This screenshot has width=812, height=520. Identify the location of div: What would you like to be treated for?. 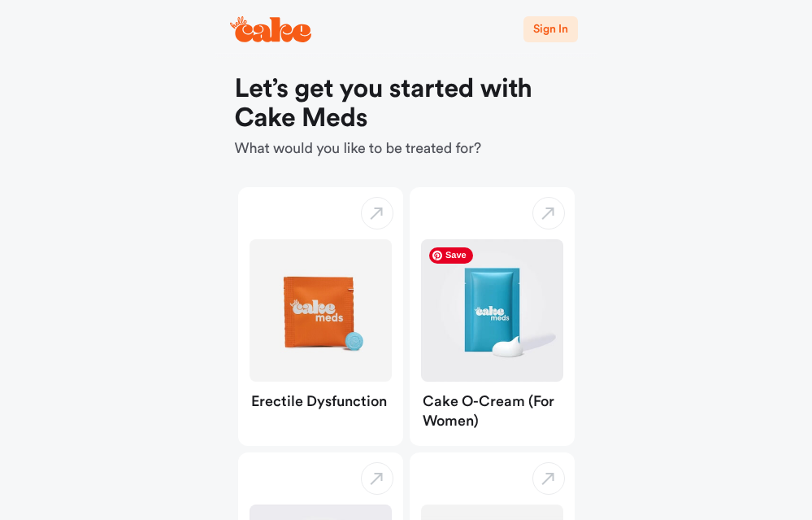
(406, 117).